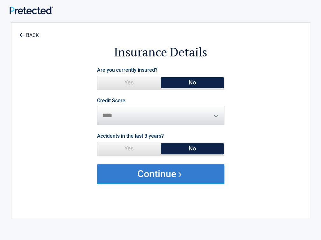  What do you see at coordinates (31, 10) in the screenshot?
I see `img: Main Logo` at bounding box center [31, 10].